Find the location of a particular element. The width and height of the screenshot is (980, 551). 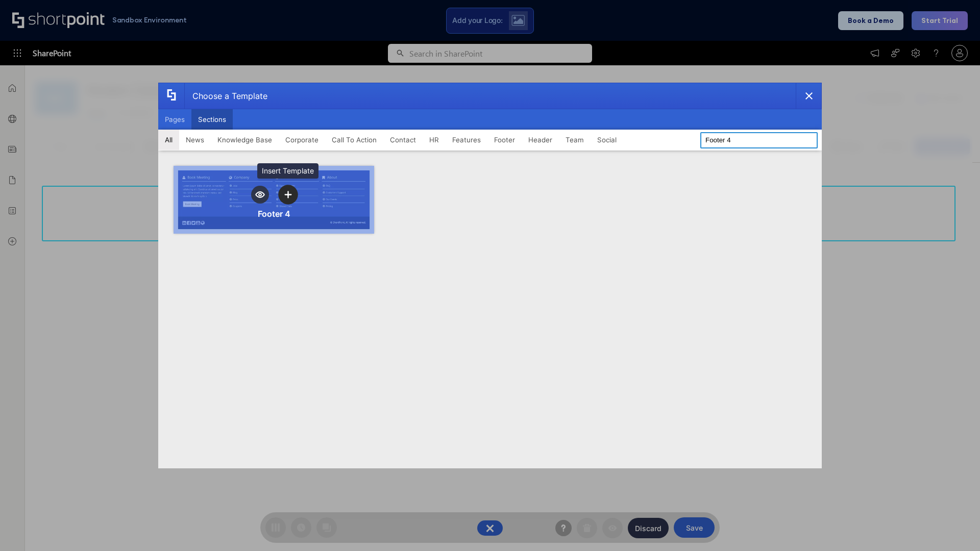

button: Call To Action is located at coordinates (354, 139).